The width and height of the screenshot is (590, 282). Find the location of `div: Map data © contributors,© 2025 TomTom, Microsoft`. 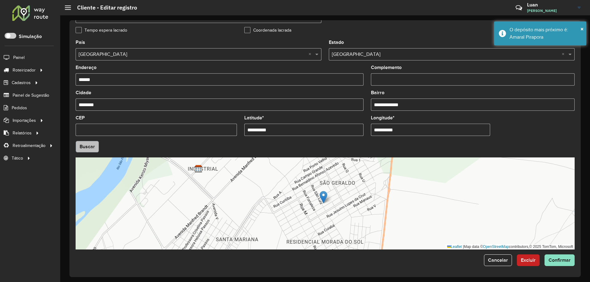

div: Map data © contributors,© 2025 TomTom, Microsoft is located at coordinates (510, 247).